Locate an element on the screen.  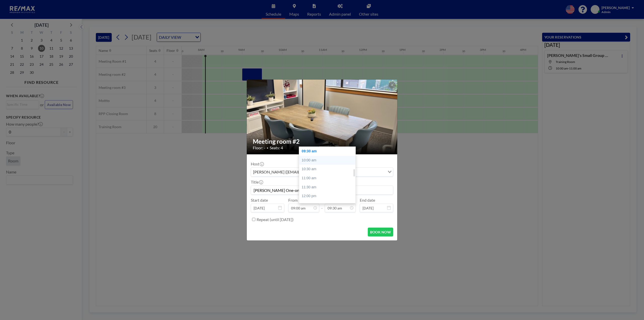
div: 09:30 am is located at coordinates (329, 151).